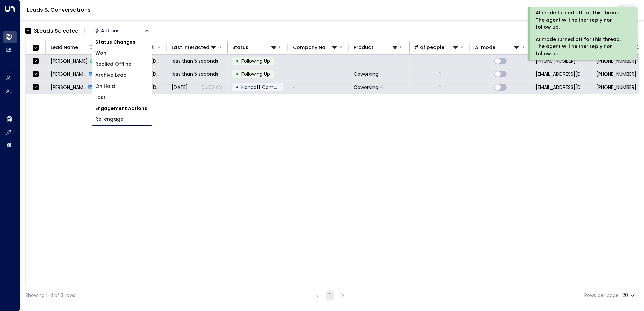 The width and height of the screenshot is (644, 311). I want to click on a: Leads & Conversations, so click(59, 10).